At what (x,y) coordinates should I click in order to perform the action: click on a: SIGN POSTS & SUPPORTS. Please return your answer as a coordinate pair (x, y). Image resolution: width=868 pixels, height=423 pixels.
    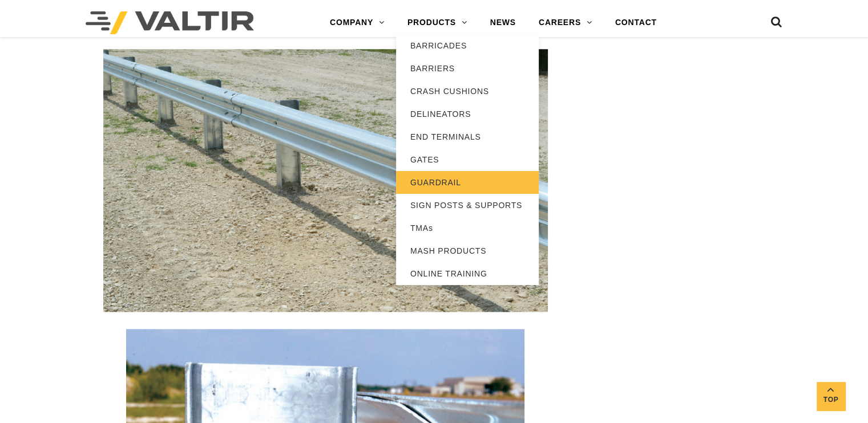
    Looking at the image, I should click on (468, 205).